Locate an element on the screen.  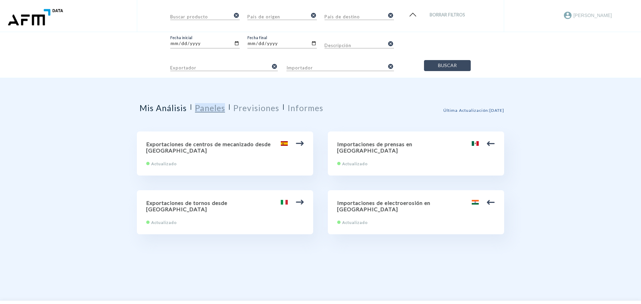
label: Fecha inicial is located at coordinates (181, 37).